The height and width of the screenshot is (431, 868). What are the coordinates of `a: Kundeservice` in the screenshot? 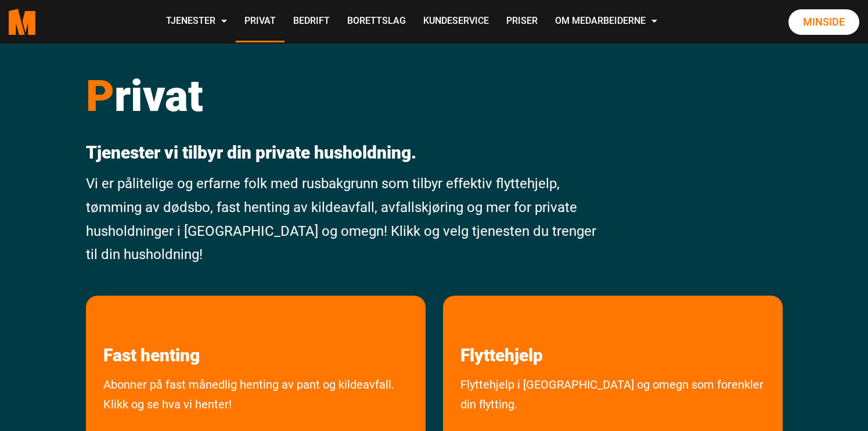 It's located at (456, 21).